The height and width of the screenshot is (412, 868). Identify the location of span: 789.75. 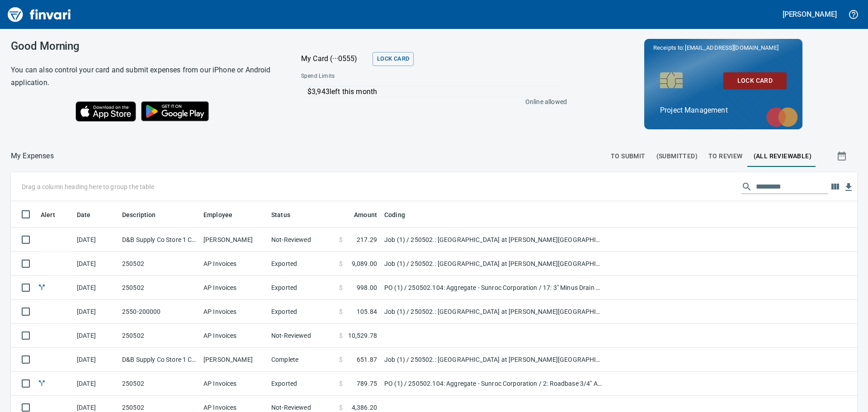
(367, 384).